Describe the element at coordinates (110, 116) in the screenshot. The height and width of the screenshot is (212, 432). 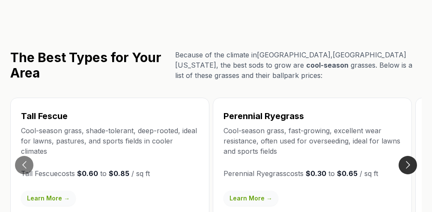
I see `h3: Tall Fescue` at that location.